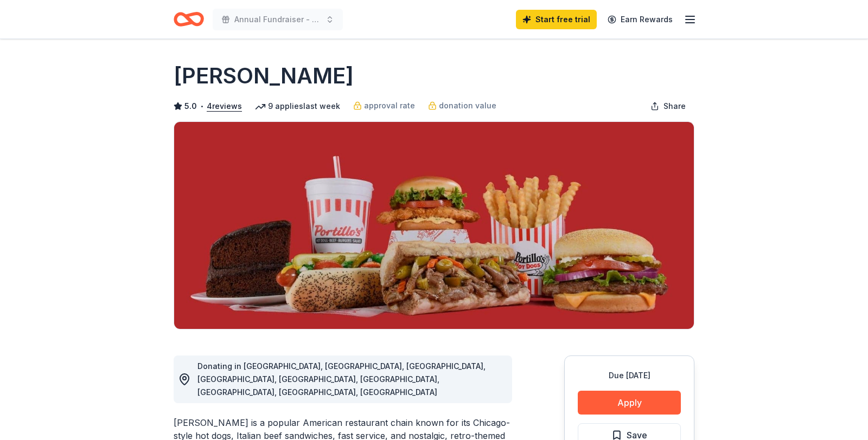 The image size is (868, 440). What do you see at coordinates (224, 106) in the screenshot?
I see `button: 4reviews` at bounding box center [224, 106].